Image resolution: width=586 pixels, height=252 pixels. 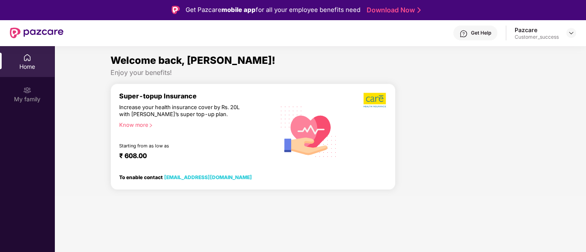 What do you see at coordinates (193, 157) in the screenshot?
I see `div: ₹ 608.00` at bounding box center [193, 157].